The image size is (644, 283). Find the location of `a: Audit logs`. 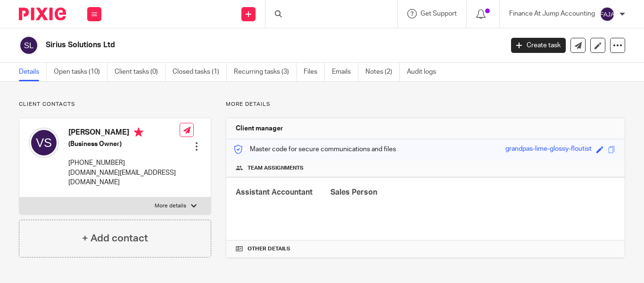

a: Audit logs is located at coordinates (424, 72).